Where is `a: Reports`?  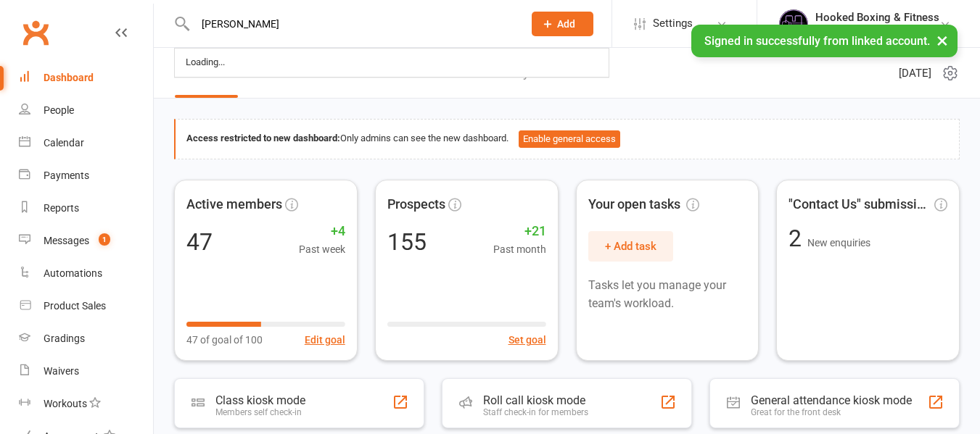
a: Reports is located at coordinates (86, 208).